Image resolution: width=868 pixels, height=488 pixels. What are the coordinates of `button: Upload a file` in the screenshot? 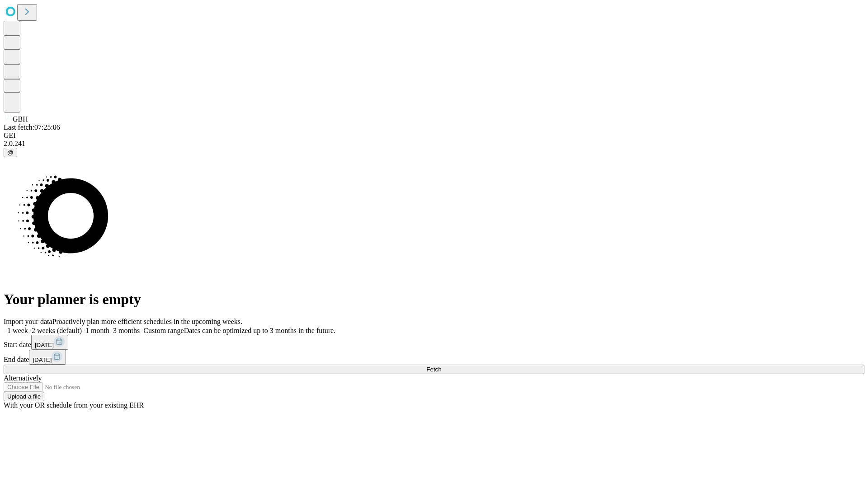 It's located at (24, 396).